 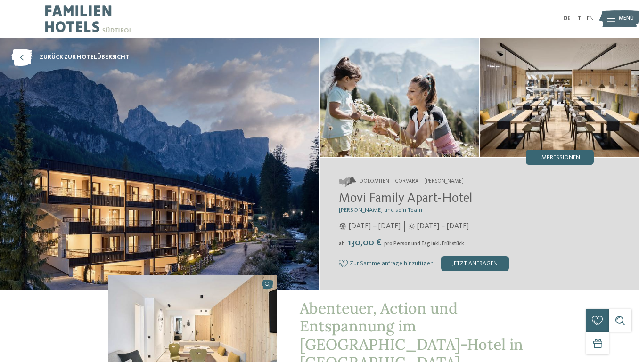 I want to click on span: ab, so click(x=342, y=244).